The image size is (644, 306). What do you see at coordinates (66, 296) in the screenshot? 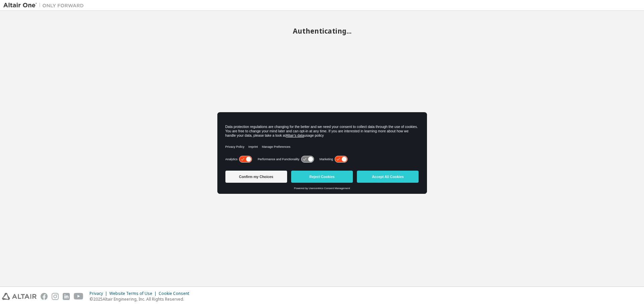
I see `img: linkedin.svg` at bounding box center [66, 296].